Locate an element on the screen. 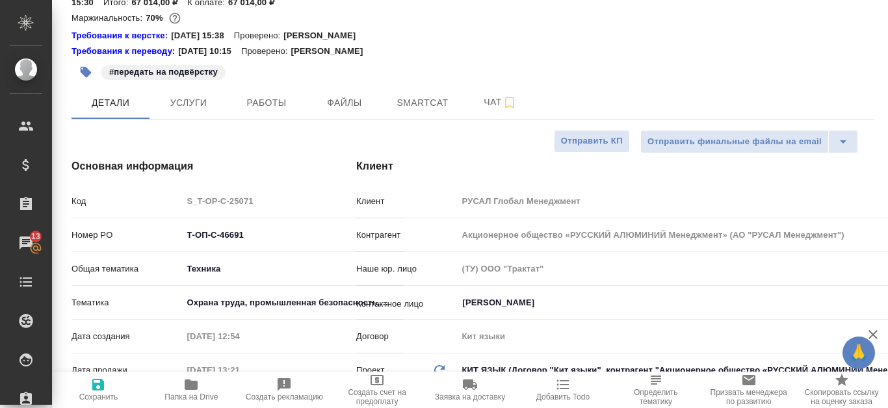  span: Работы is located at coordinates (266, 103).